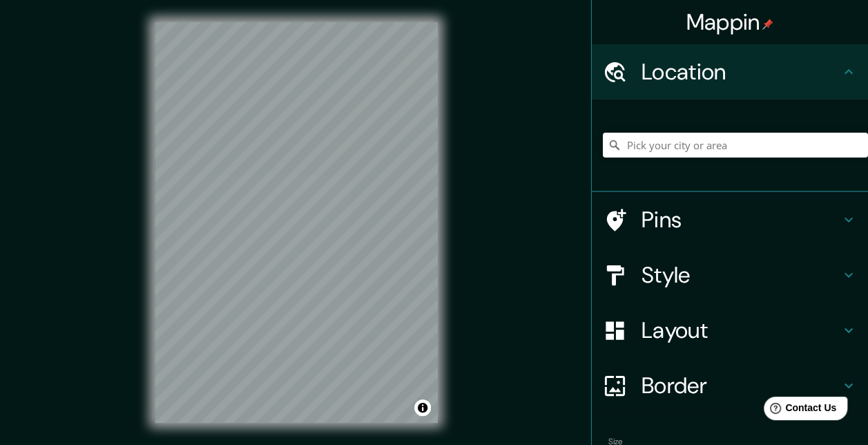  What do you see at coordinates (730, 331) in the screenshot?
I see `div: Layout` at bounding box center [730, 331].